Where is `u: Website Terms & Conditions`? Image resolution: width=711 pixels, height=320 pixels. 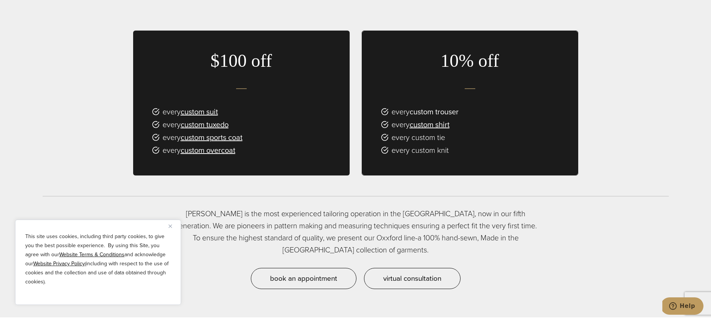
u: Website Terms & Conditions is located at coordinates (92, 254).